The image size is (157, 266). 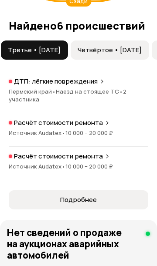 What do you see at coordinates (89, 92) in the screenshot?
I see `span: Наезд на стоящее ТС` at bounding box center [89, 92].